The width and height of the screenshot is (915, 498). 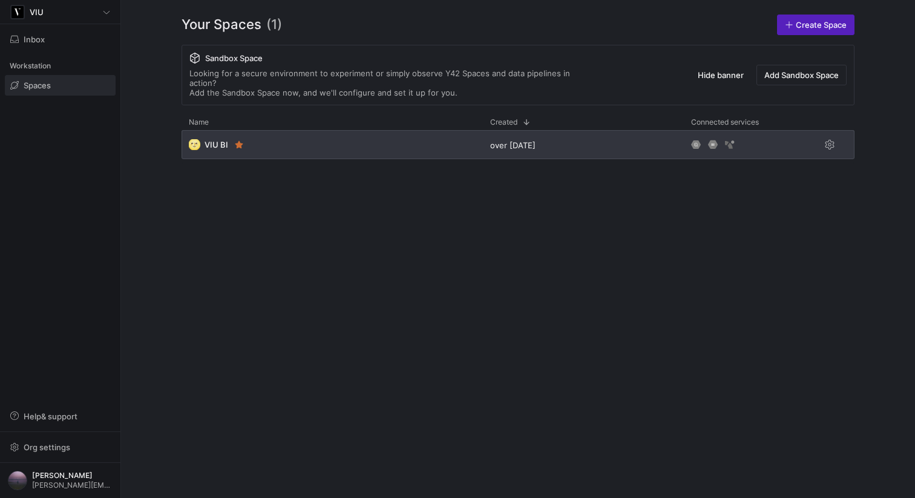 I want to click on div: Workstation, so click(x=60, y=66).